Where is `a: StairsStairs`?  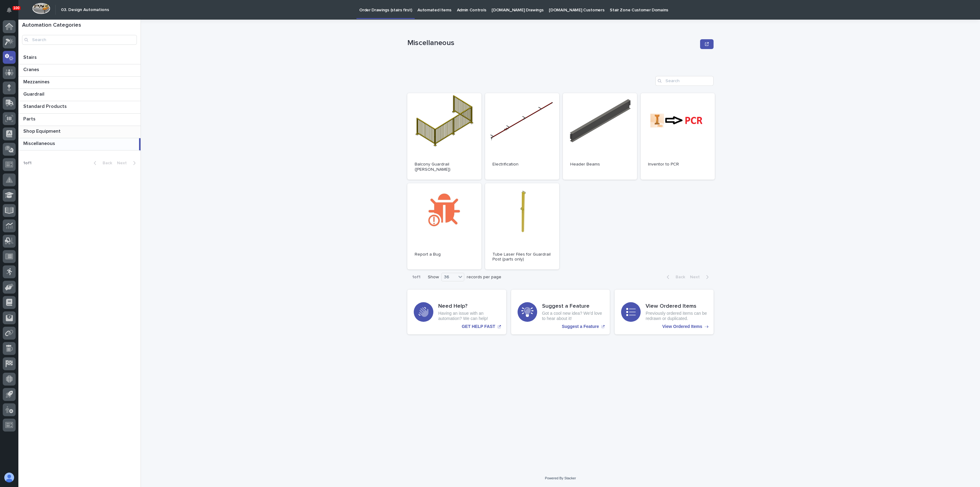
a: StairsStairs is located at coordinates (79, 59).